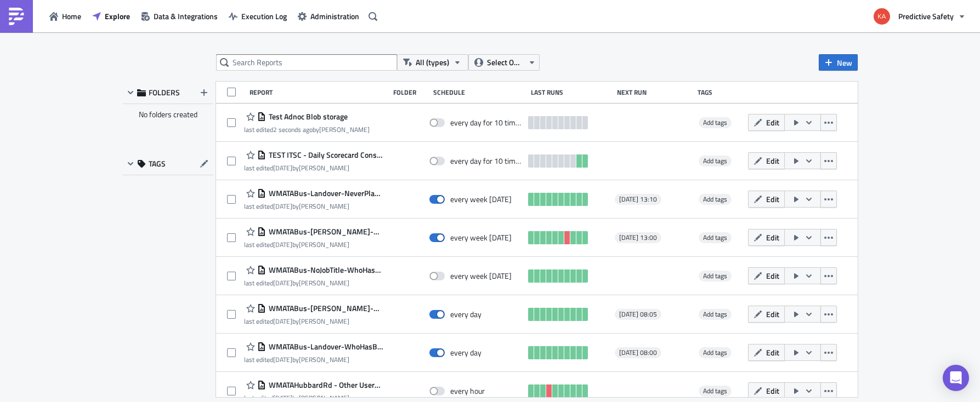 This screenshot has width=980, height=402. Describe the element at coordinates (258, 16) in the screenshot. I see `button: Execution Log` at that location.